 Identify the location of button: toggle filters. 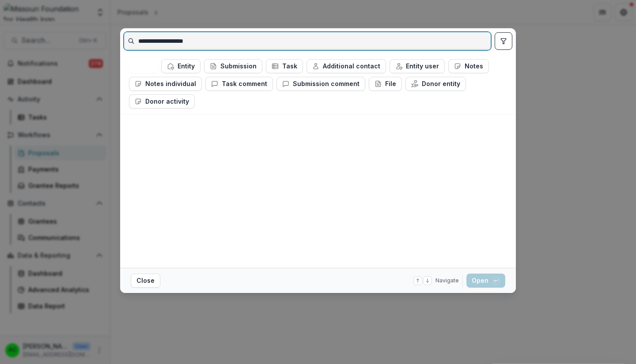
(504, 41).